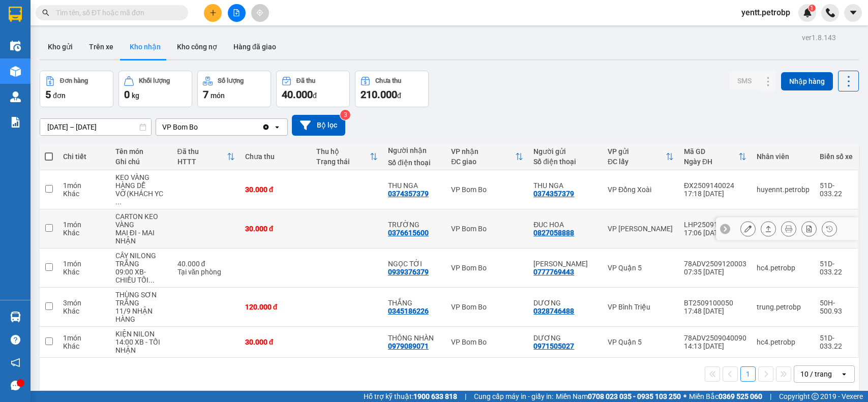 This screenshot has width=868, height=402. Describe the element at coordinates (199, 127) in the screenshot. I see `input: Selected VP Bom Bo.` at that location.